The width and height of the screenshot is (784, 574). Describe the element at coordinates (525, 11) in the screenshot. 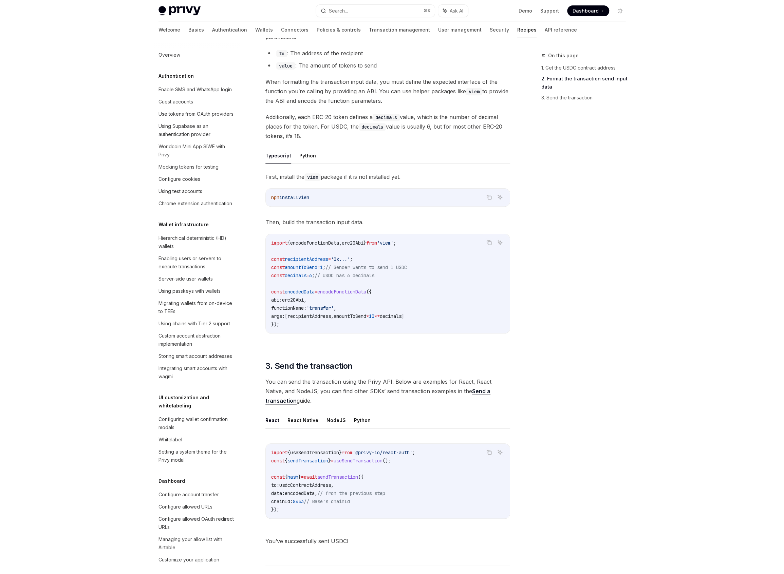

I see `a: Demo` at that location.